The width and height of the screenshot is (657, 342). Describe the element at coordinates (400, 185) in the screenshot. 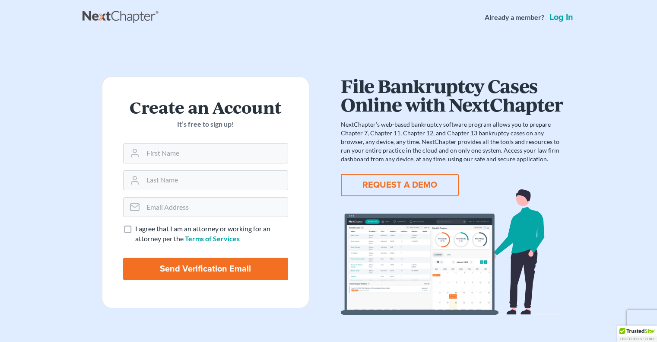

I see `button: REQUEST A DEMO` at that location.